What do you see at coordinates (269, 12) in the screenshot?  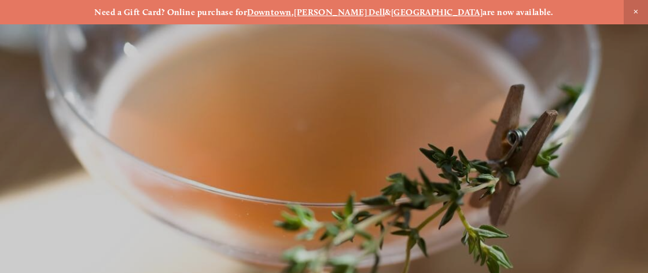 I see `a: Downtown` at bounding box center [269, 12].